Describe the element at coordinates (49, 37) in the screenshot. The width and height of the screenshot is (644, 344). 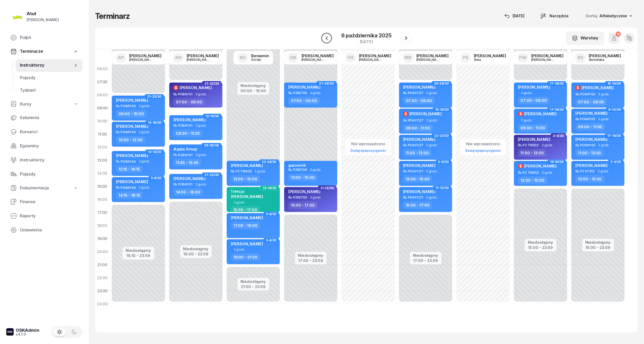
I see `span: Pulpit` at that location.